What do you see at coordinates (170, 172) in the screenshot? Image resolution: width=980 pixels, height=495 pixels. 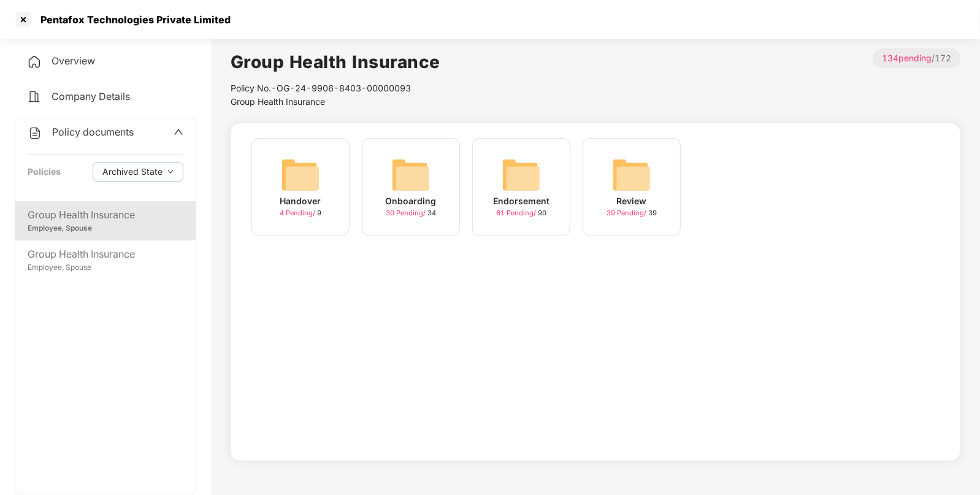 I see `span: down` at bounding box center [170, 172].